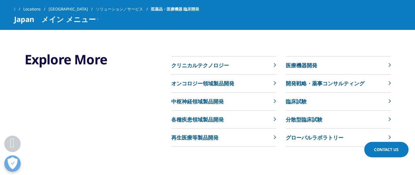 The height and width of the screenshot is (175, 415). Describe the element at coordinates (301, 65) in the screenshot. I see `p: 医療機器開発` at that location.